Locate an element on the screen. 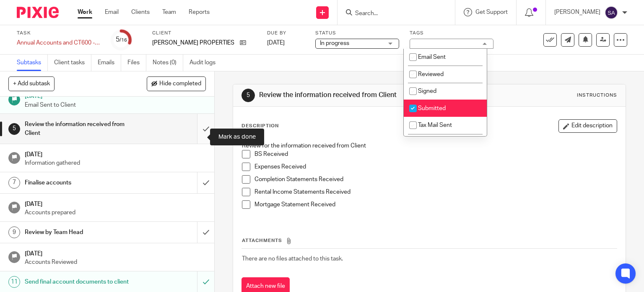 The width and height of the screenshot is (644, 292). span: Signed is located at coordinates (428, 91).